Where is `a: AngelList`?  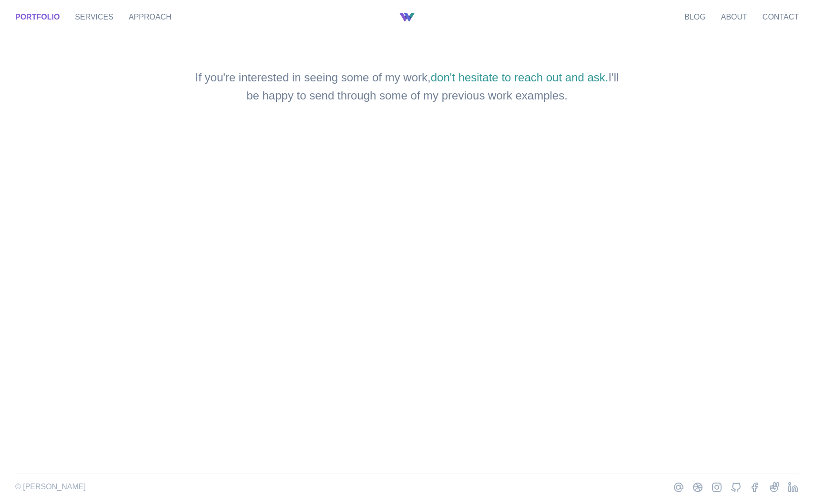 a: AngelList is located at coordinates (774, 488).